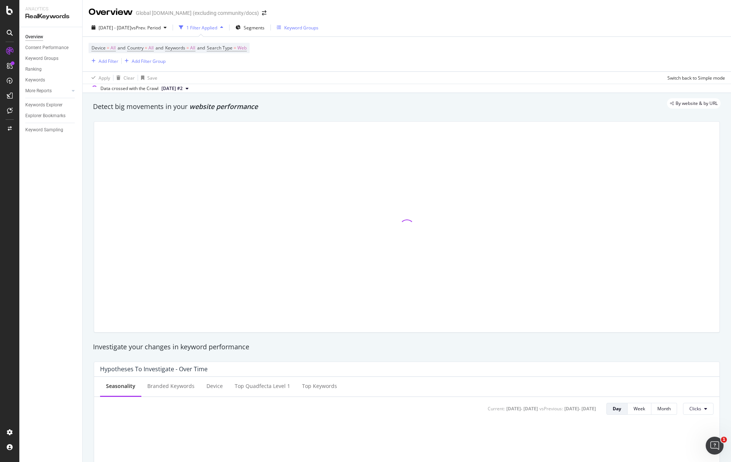 The image size is (731, 462). I want to click on div: vs Previous :, so click(551, 408).